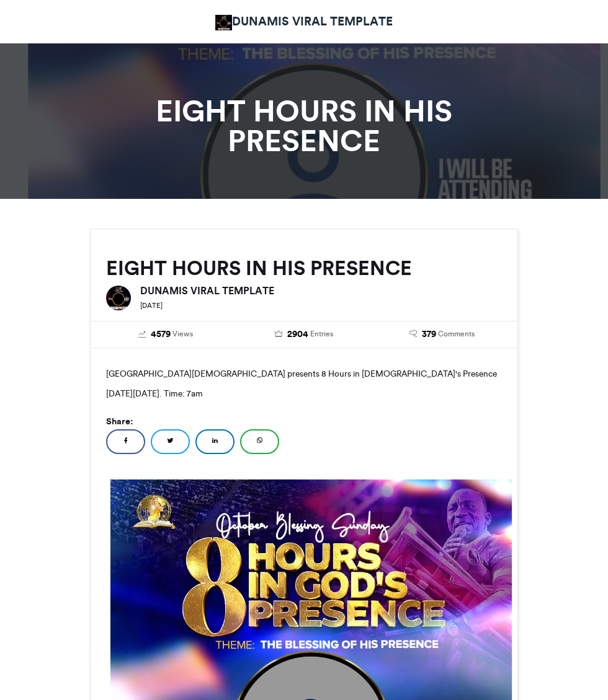 The width and height of the screenshot is (608, 700). What do you see at coordinates (304, 422) in the screenshot?
I see `h5: Share:` at bounding box center [304, 422].